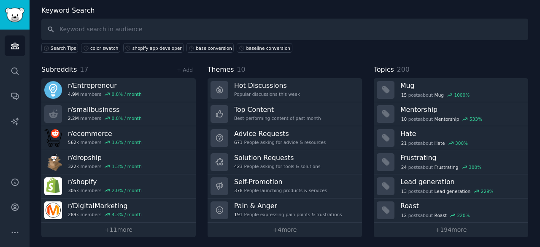 This screenshot has height=247, width=540. What do you see at coordinates (73, 214) in the screenshot?
I see `span: 289k` at bounding box center [73, 214].